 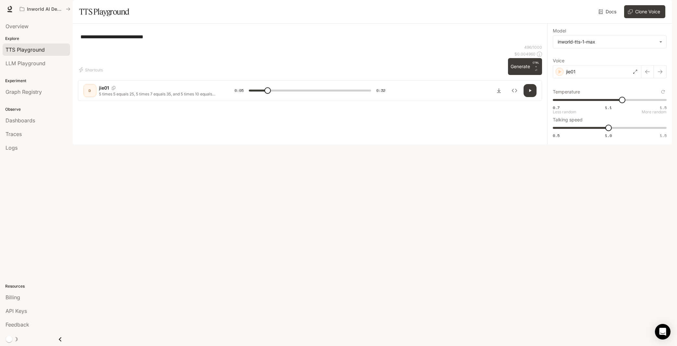 I want to click on p: Voice, so click(x=558, y=61).